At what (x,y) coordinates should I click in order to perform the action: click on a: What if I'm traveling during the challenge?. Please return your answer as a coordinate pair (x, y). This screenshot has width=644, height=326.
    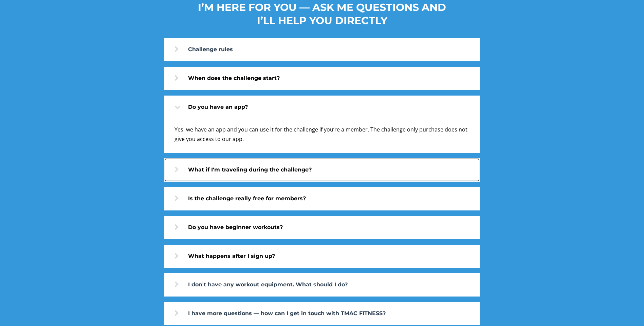
    Looking at the image, I should click on (322, 170).